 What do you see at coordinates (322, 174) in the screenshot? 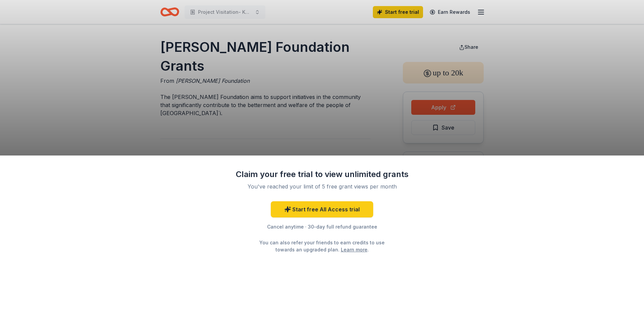
I see `div: Claim your free trial to view unlimited grants` at bounding box center [322, 174].